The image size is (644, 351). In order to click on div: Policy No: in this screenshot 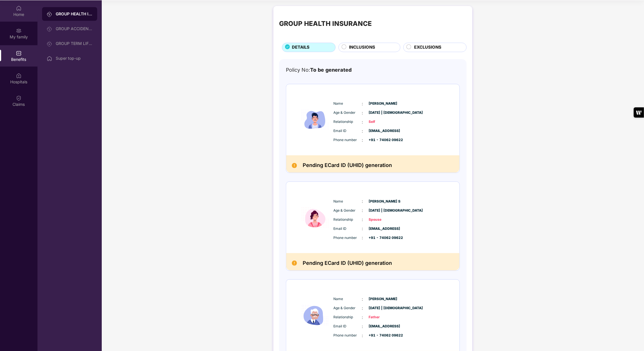, I will do `click(318, 70)`.